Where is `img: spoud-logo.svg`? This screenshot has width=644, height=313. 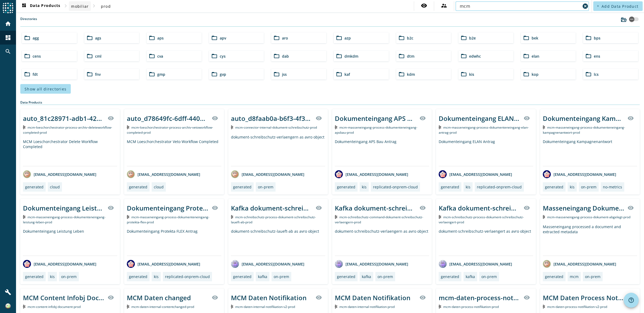 img: spoud-logo.svg is located at coordinates (8, 8).